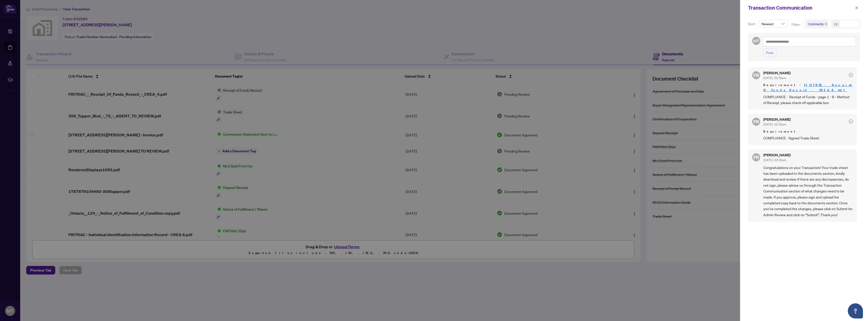 The image size is (868, 321). Describe the element at coordinates (773, 24) in the screenshot. I see `span: Newest` at that location.